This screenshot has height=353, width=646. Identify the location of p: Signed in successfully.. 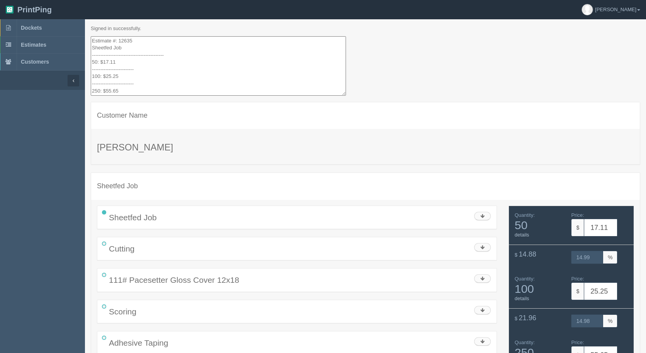
(365, 29).